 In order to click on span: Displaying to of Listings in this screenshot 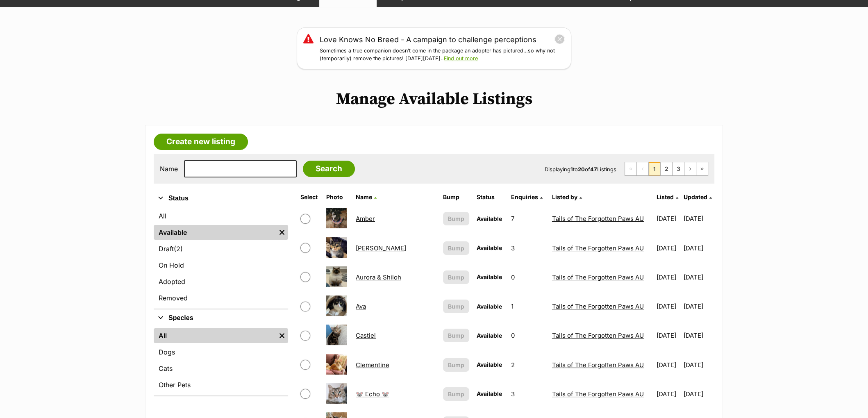, I will do `click(580, 169)`.